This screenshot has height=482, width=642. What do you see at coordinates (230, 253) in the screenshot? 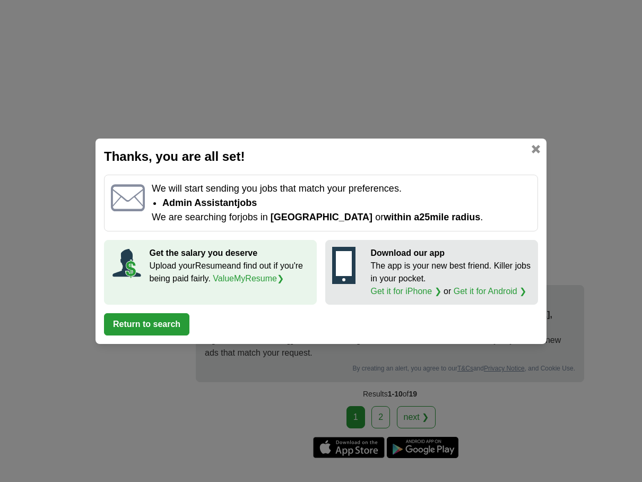
I see `p: Get the salary you deserve` at bounding box center [230, 253].